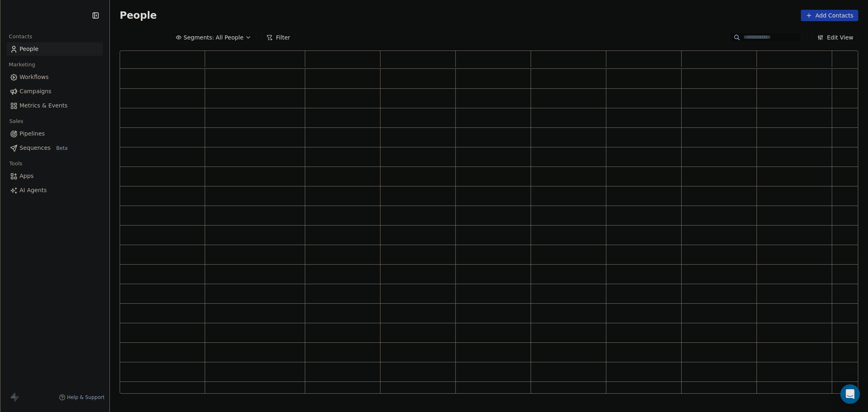 The height and width of the screenshot is (412, 868). What do you see at coordinates (229, 37) in the screenshot?
I see `span: All People` at bounding box center [229, 37].